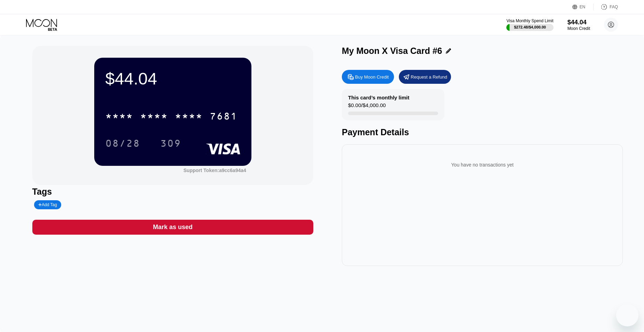 Image resolution: width=644 pixels, height=332 pixels. Describe the element at coordinates (215, 170) in the screenshot. I see `div: Support Token: a9cc6a94a4` at that location.